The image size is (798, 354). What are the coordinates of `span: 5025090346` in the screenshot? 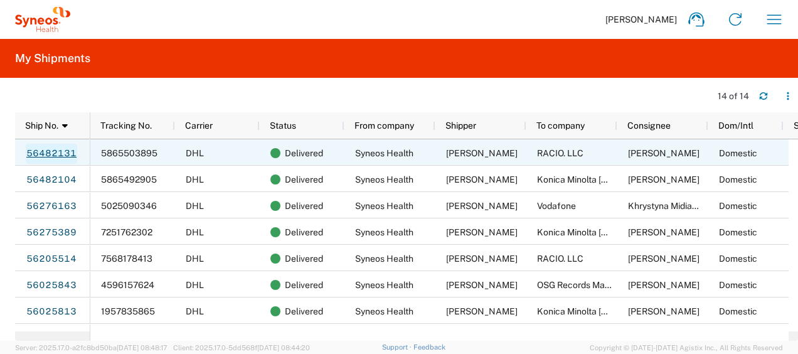 It's located at (129, 206).